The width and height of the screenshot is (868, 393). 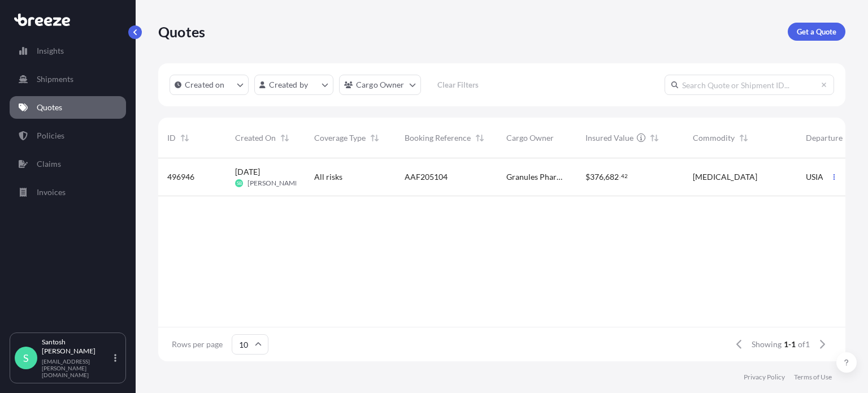 What do you see at coordinates (458, 85) in the screenshot?
I see `p: Clear Filters` at bounding box center [458, 85].